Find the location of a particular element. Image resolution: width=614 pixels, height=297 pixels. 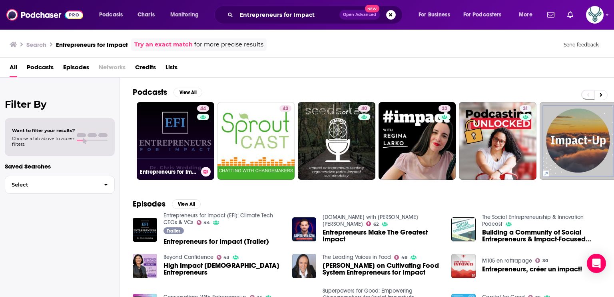

a: 48 is located at coordinates (400, 257).